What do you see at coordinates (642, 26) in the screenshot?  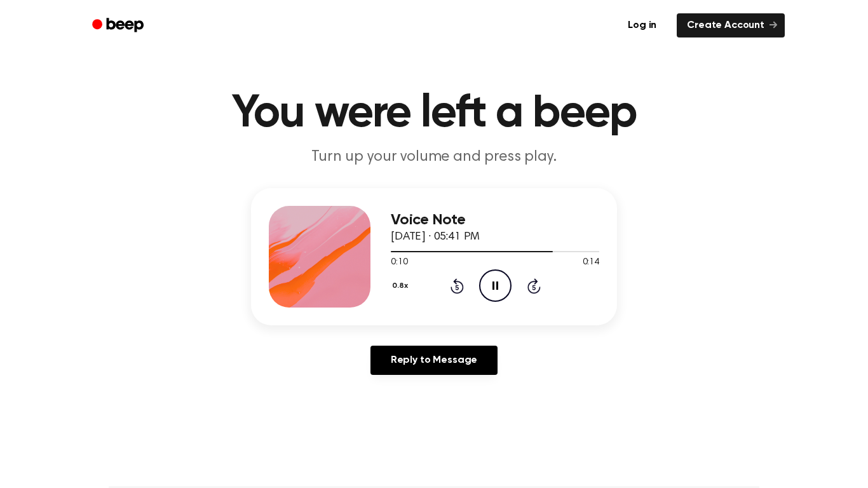 I see `a: Log in` at bounding box center [642, 26].